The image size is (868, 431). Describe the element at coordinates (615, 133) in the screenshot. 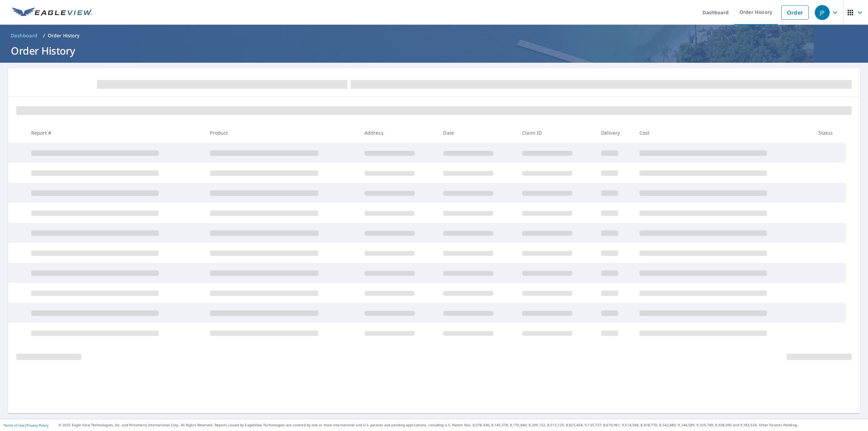

I see `th: Delivery` at that location.